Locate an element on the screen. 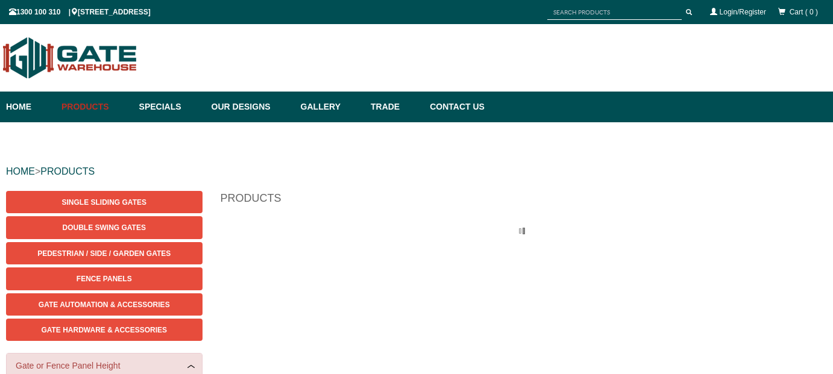  a: Our Designs is located at coordinates (250, 107).